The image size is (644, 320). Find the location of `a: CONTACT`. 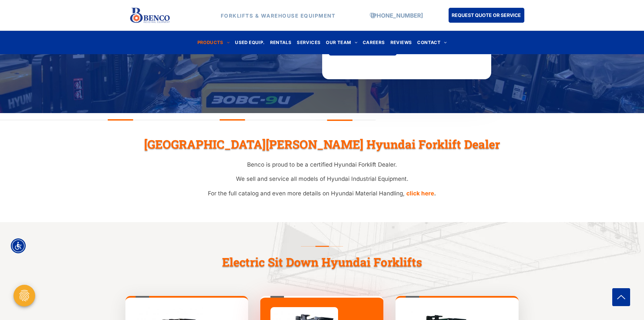

a: CONTACT is located at coordinates (432, 42).